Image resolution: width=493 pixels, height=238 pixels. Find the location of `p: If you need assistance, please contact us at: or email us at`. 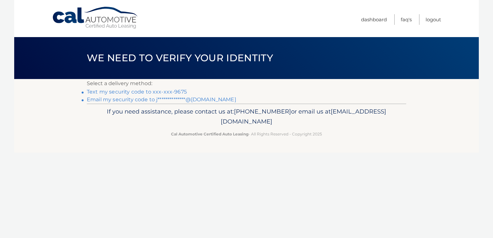

p: If you need assistance, please contact us at: or email us at is located at coordinates (246, 117).